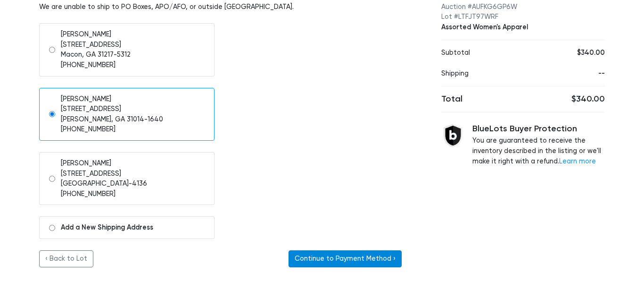  I want to click on h5: BlueLots Buyer Protection, so click(538, 129).